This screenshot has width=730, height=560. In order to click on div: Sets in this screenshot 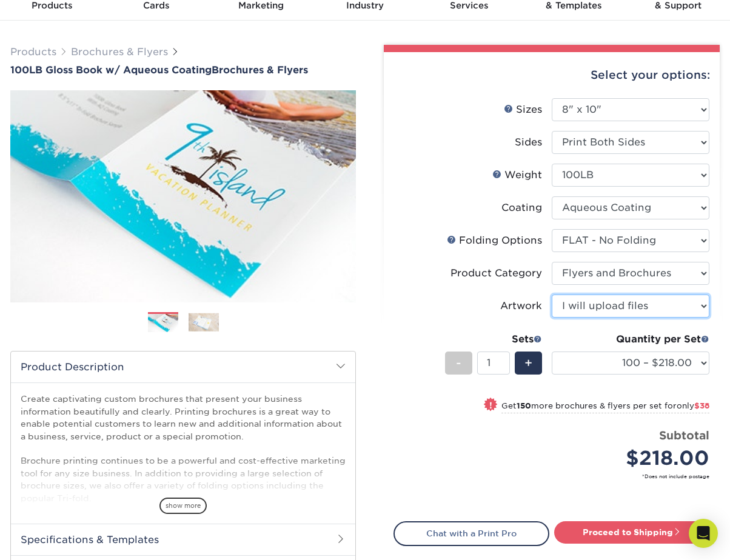, I will do `click(493, 339)`.